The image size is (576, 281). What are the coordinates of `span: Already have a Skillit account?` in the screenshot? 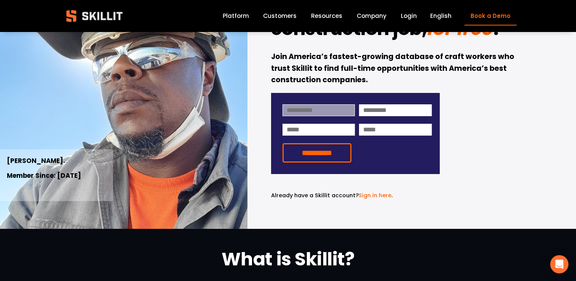 It's located at (315, 195).